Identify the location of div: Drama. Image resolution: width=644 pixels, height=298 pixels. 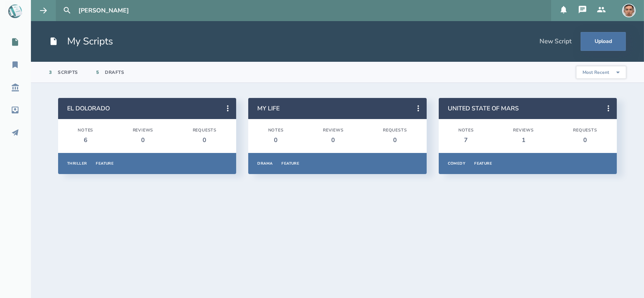
(265, 164).